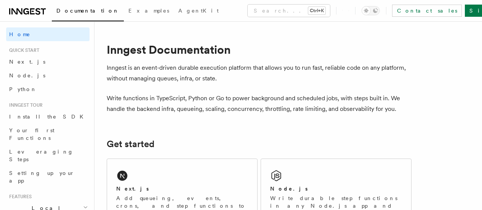  Describe the element at coordinates (48, 117) in the screenshot. I see `a: Install the SDK` at that location.